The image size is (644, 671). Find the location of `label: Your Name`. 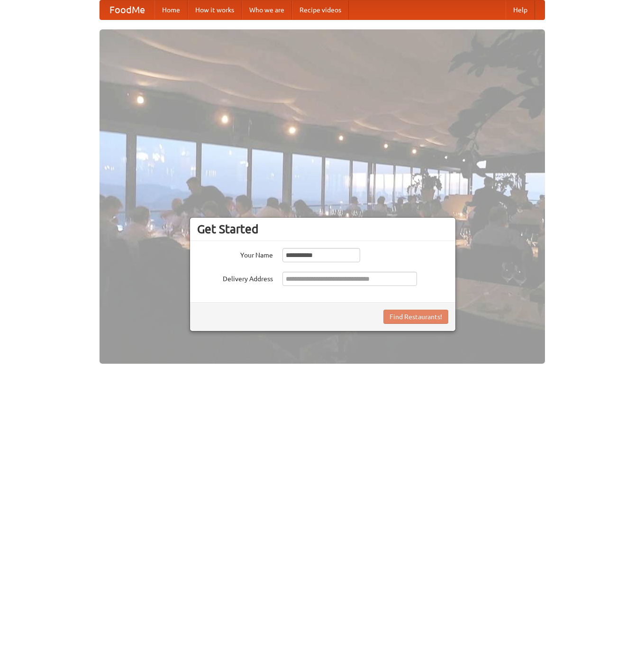

label: Your Name is located at coordinates (235, 254).